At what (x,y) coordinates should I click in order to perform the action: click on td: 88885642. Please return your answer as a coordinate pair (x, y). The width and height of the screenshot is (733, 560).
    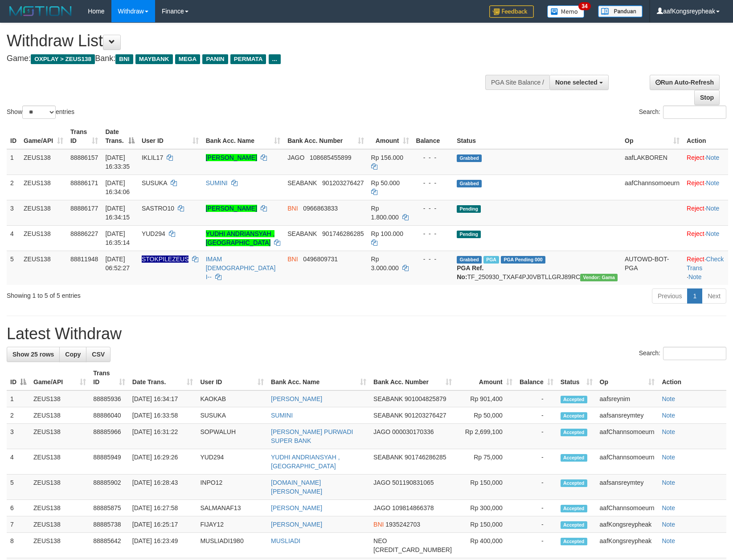
    Looking at the image, I should click on (109, 545).